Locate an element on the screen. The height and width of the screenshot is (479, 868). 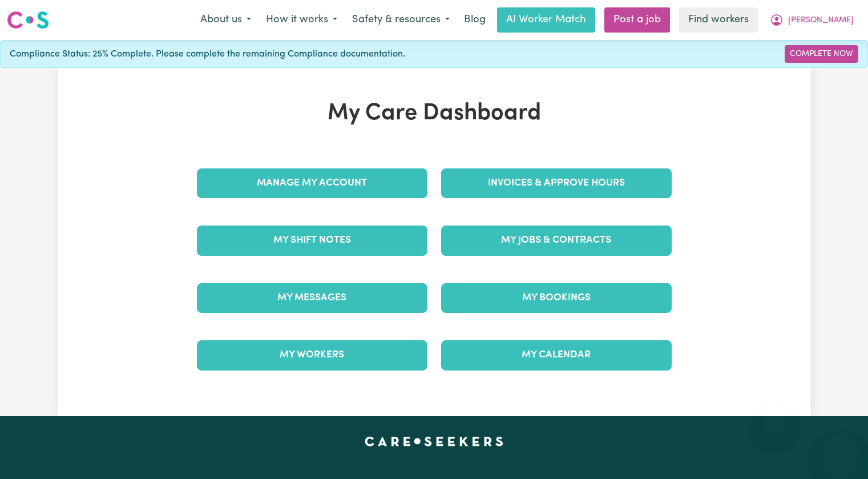
button: How it works is located at coordinates (302, 20).